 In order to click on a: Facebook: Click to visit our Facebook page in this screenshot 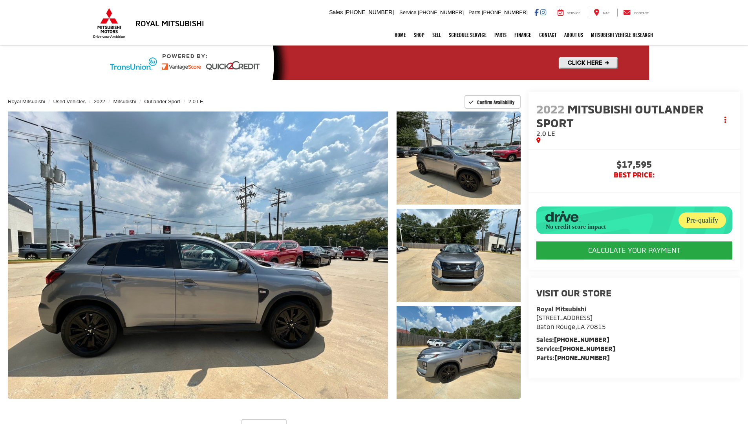, I will do `click(536, 12)`.